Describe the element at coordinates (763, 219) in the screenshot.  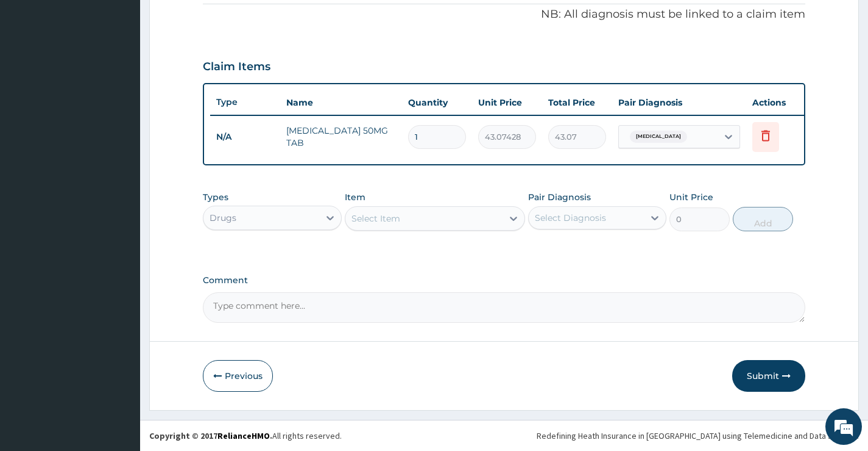
I see `button: Add` at that location.